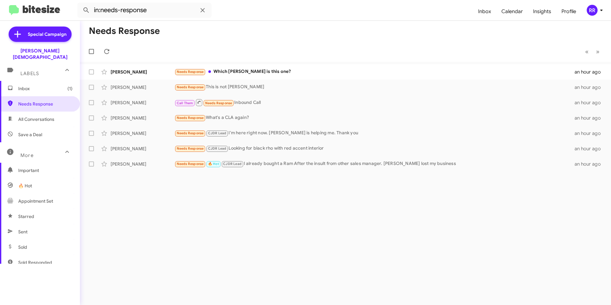 The width and height of the screenshot is (611, 305). I want to click on button: Previous, so click(587, 51).